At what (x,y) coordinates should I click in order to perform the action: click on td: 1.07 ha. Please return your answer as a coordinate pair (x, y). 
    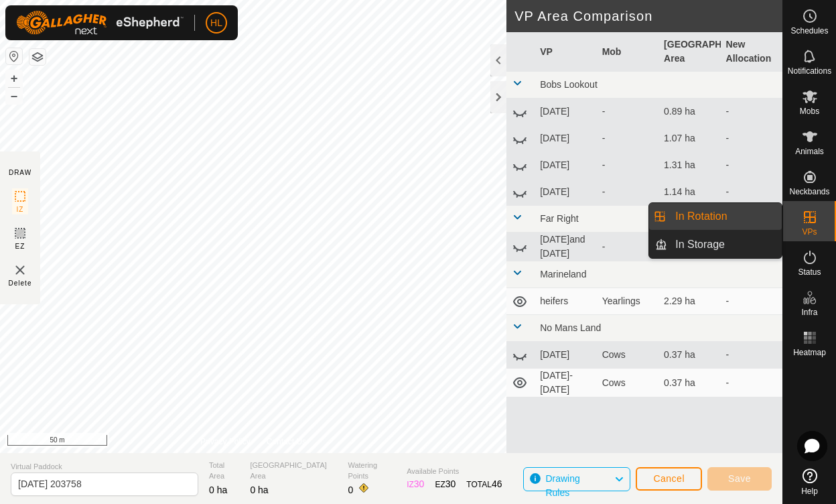
    Looking at the image, I should click on (689, 139).